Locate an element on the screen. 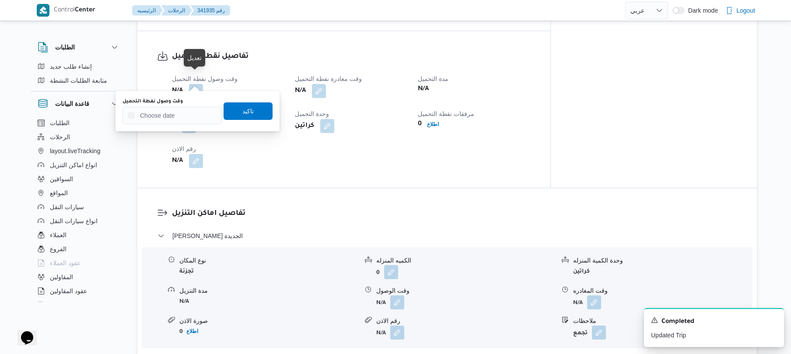  span: وحدة التحميل is located at coordinates (312, 114).